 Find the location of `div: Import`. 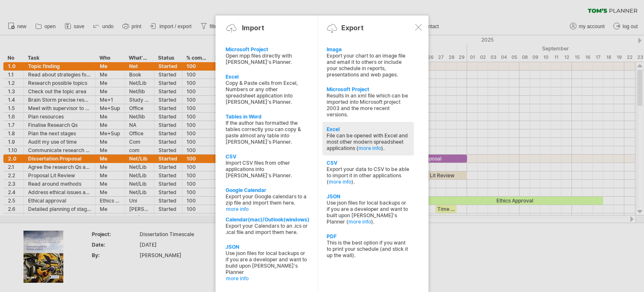

div: Import is located at coordinates (253, 28).